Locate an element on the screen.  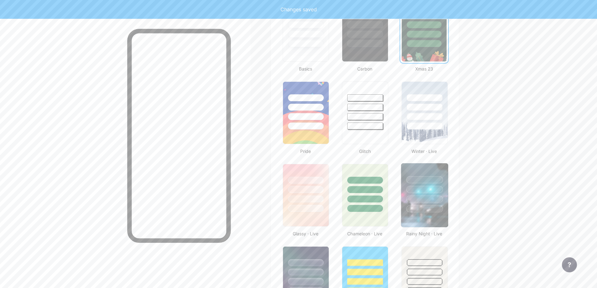
div: Carbon is located at coordinates (364, 69).